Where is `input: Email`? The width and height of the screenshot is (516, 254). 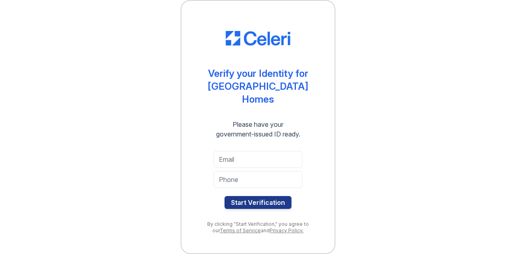
input: Email is located at coordinates (258, 160).